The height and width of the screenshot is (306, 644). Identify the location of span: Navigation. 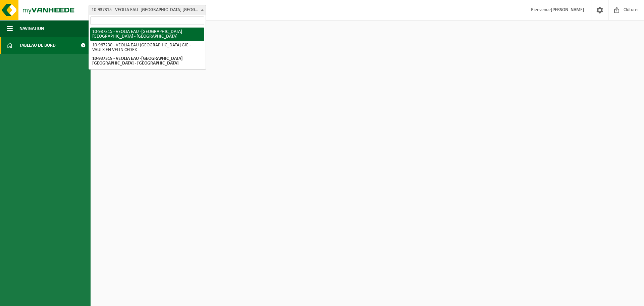
(31, 29).